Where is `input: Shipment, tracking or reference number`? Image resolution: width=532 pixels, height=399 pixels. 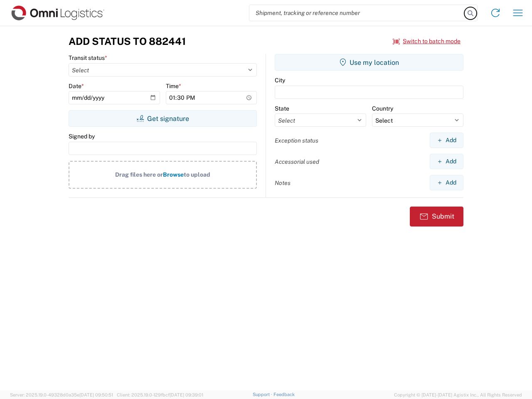
input: Shipment, tracking or reference number is located at coordinates (357, 13).